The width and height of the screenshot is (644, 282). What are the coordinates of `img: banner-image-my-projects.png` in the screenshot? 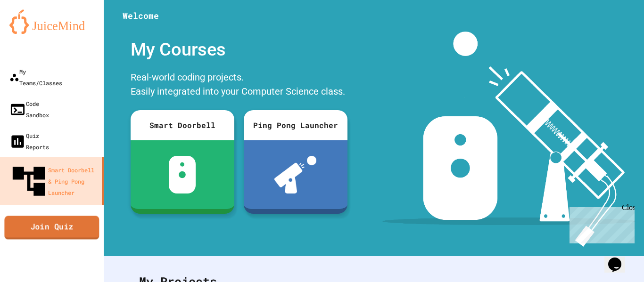 It's located at (508, 139).